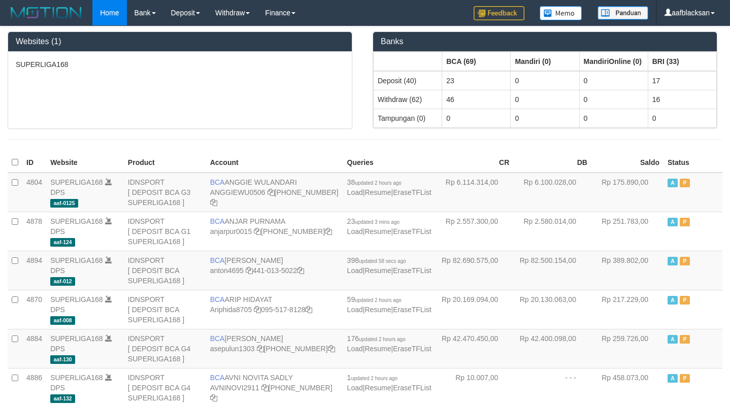 The image size is (730, 404). What do you see at coordinates (408, 81) in the screenshot?
I see `td: Deposit (40)` at bounding box center [408, 81].